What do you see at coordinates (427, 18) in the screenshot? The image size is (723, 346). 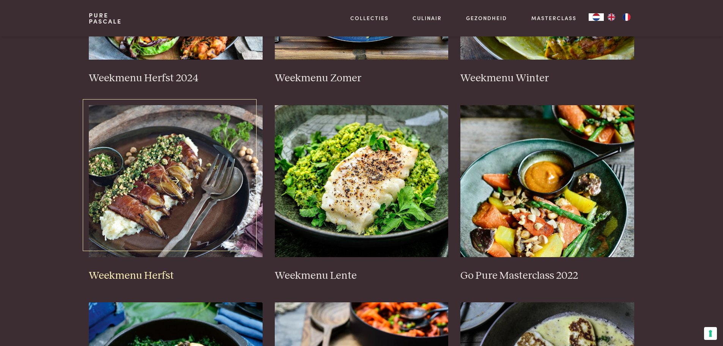 I see `a: Culinair` at bounding box center [427, 18].